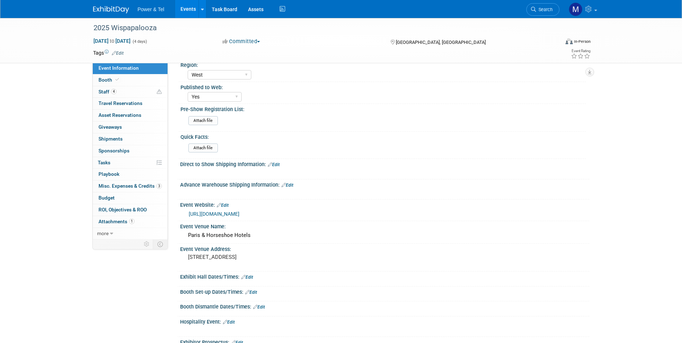 The image size is (682, 343). What do you see at coordinates (130, 186) in the screenshot?
I see `a: Misc. Expenses & Credits3` at bounding box center [130, 186].